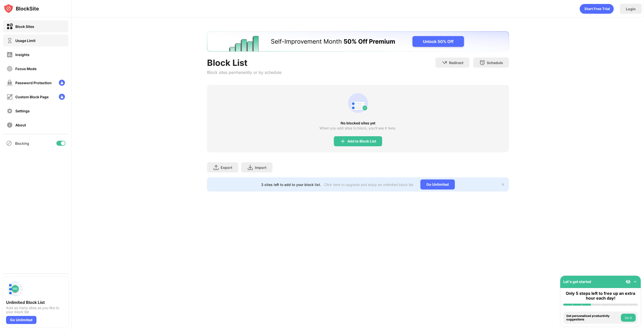 The width and height of the screenshot is (644, 330). Describe the element at coordinates (36, 302) in the screenshot. I see `div: Unlimited Block List` at that location.